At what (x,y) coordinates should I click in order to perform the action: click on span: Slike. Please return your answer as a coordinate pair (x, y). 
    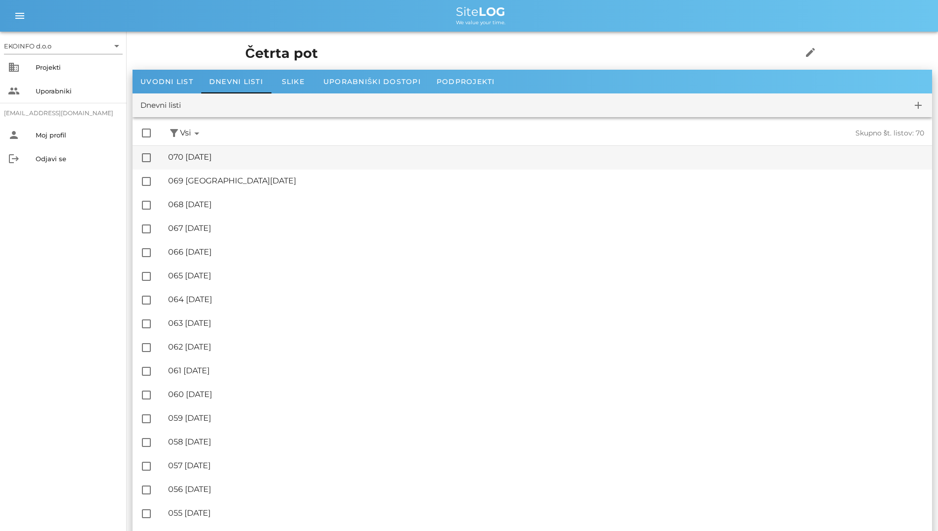
    Looking at the image, I should click on (293, 82).